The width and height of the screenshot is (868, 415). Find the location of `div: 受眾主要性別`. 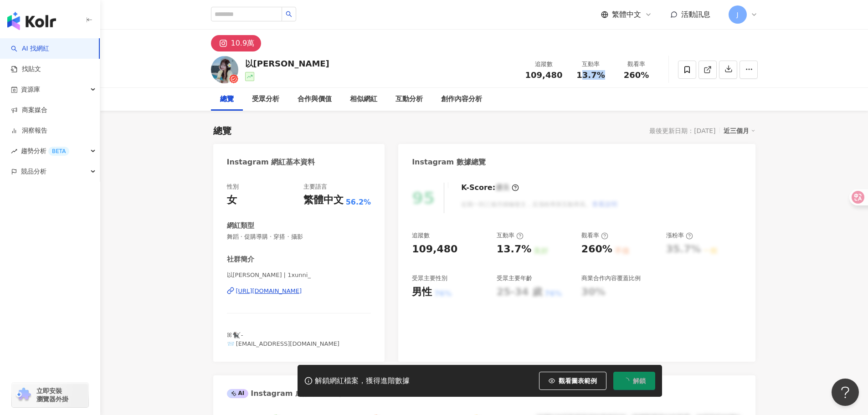

div: 受眾主要性別 is located at coordinates (429, 279).